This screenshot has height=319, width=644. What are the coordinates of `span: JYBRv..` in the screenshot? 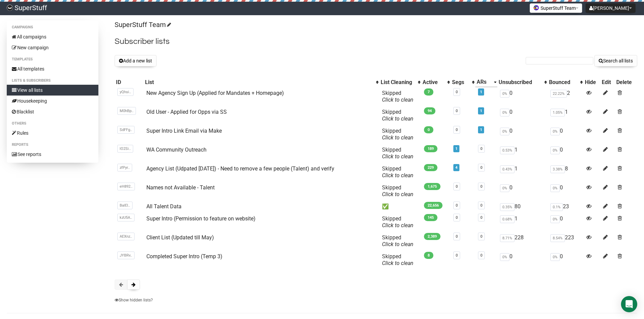 It's located at (126, 256).